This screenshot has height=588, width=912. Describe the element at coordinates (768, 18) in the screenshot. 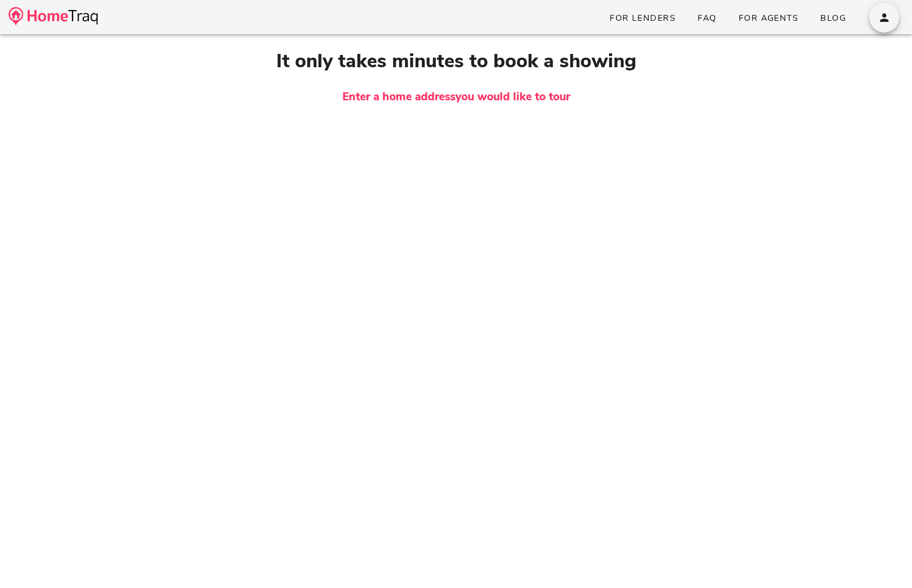

I see `a: For Agents` at that location.